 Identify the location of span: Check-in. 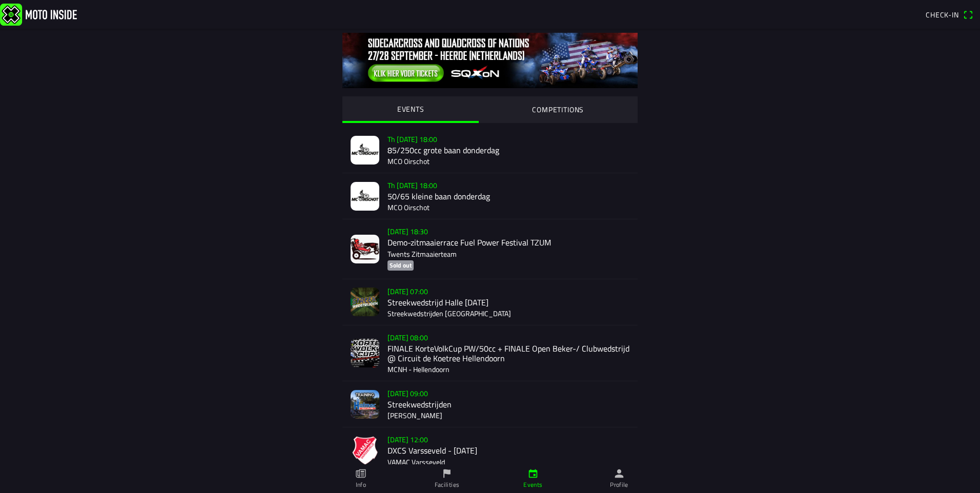
(942, 14).